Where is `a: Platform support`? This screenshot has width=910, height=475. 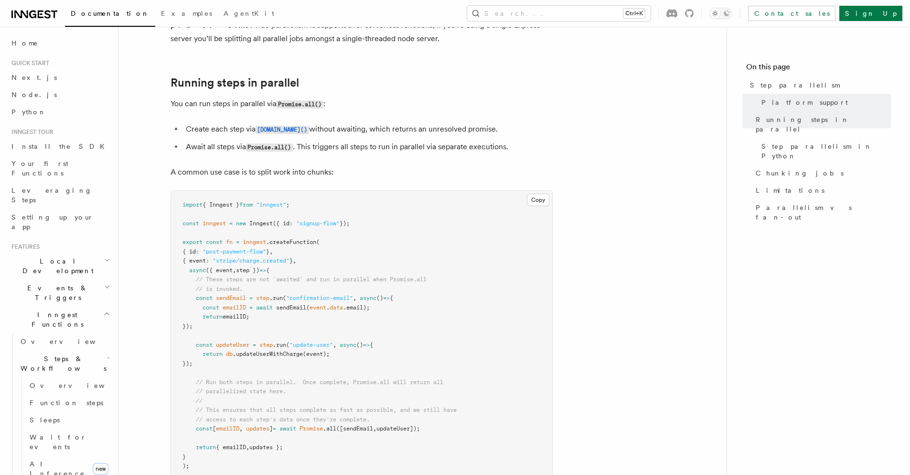 a: Platform support is located at coordinates (824, 102).